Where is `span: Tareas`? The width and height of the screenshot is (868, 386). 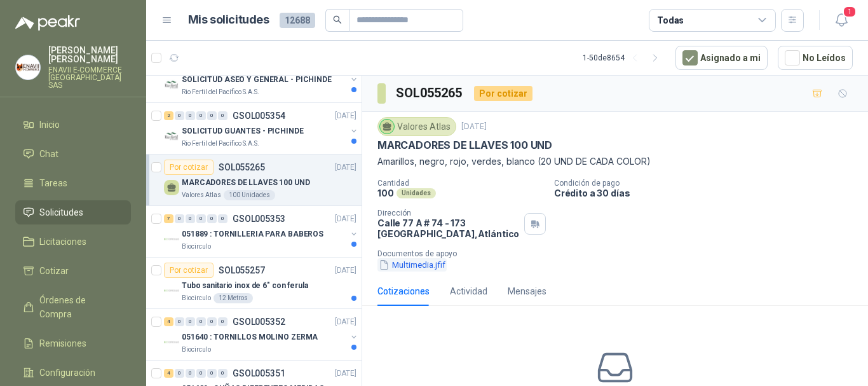 span: Tareas is located at coordinates (53, 183).